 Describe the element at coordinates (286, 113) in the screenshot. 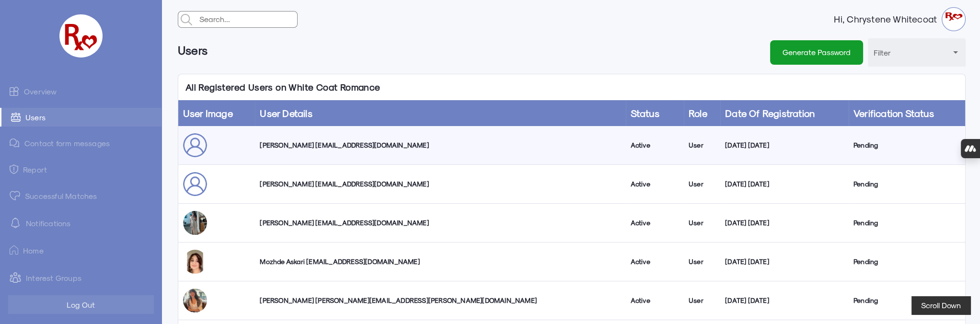

I see `a: User Details` at that location.